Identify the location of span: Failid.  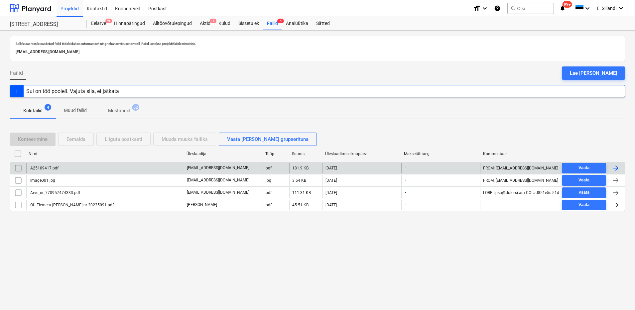
(16, 73).